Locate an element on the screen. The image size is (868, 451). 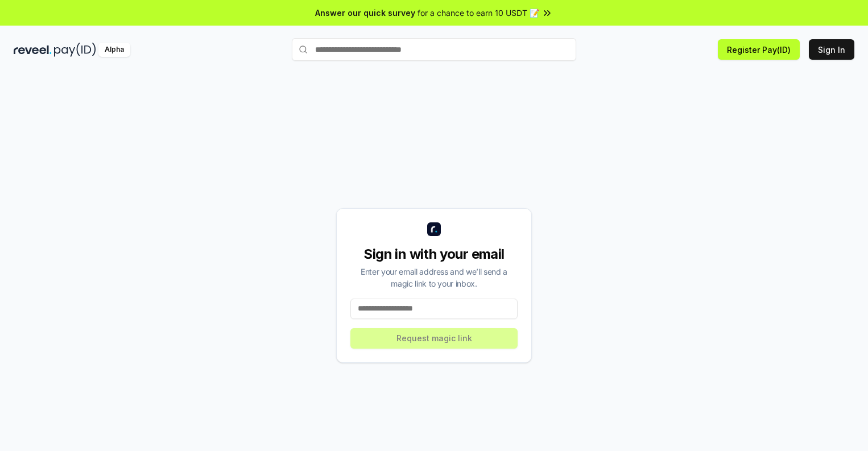
div: Enter your email address and we’ll send a magic link to your inbox. is located at coordinates (434, 278).